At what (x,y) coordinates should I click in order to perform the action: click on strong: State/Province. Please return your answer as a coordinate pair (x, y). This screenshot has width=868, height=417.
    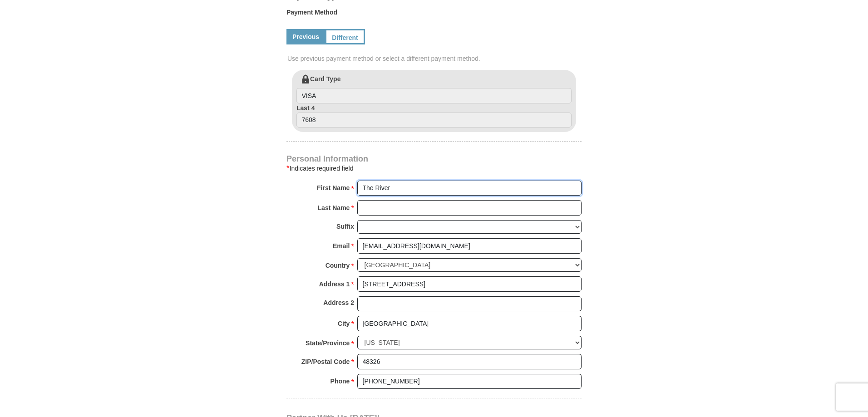
    Looking at the image, I should click on (327, 343).